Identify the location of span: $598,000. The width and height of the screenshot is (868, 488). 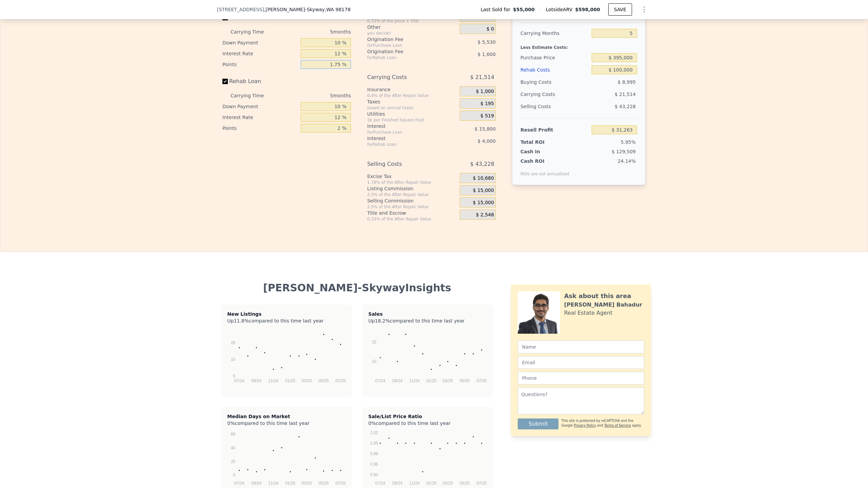
(588, 10).